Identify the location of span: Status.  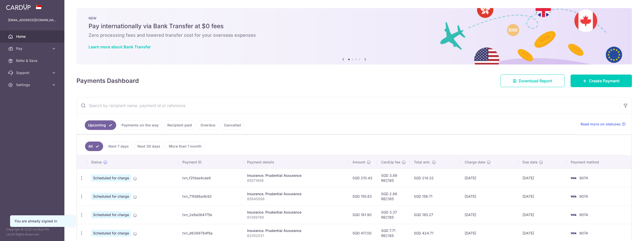
(96, 162).